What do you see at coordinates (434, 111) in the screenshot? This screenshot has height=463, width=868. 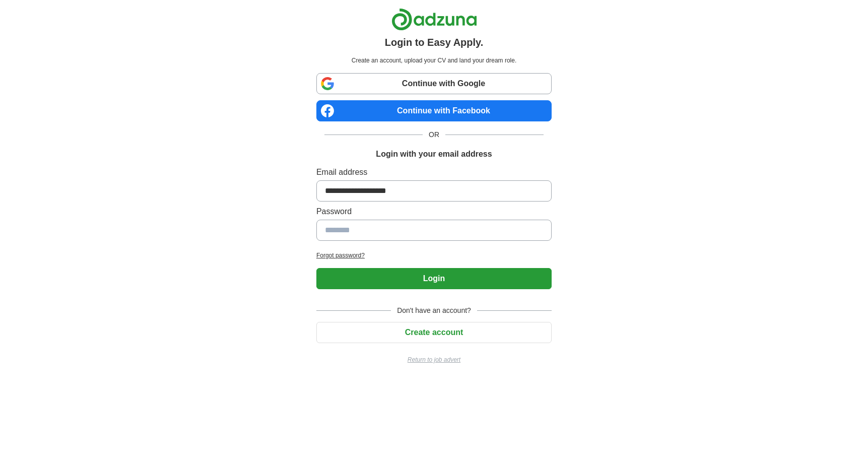 I see `a: Continue with Facebook` at bounding box center [434, 111].